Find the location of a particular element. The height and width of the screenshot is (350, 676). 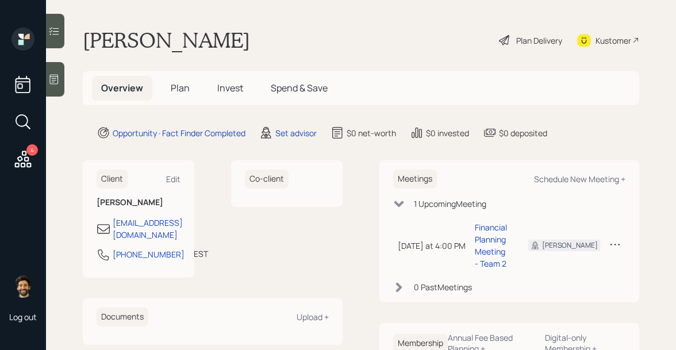

span: Plan is located at coordinates (180, 88).